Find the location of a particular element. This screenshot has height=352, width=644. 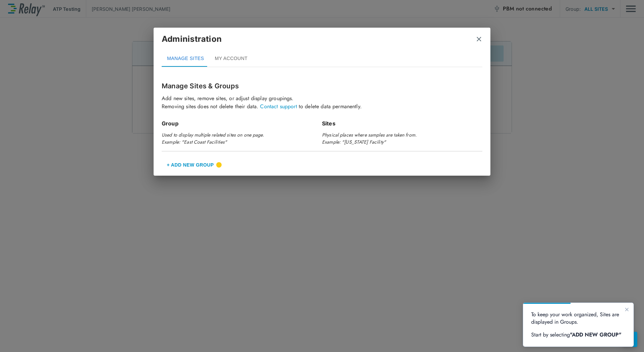

button: + Add New Group is located at coordinates (191, 165).